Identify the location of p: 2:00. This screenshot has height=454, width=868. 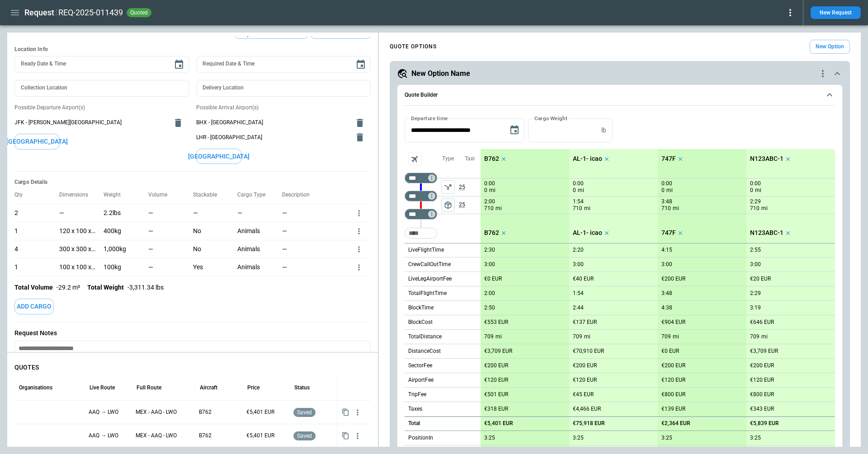
(489, 202).